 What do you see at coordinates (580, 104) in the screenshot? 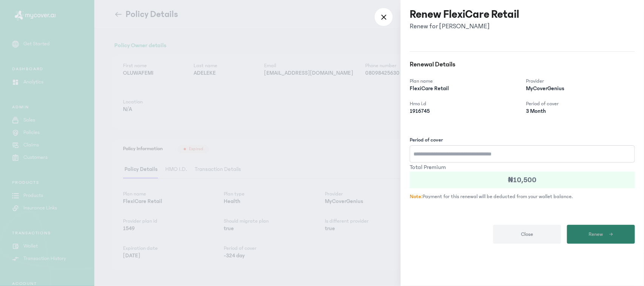
I see `p: Period of cover` at bounding box center [580, 104].